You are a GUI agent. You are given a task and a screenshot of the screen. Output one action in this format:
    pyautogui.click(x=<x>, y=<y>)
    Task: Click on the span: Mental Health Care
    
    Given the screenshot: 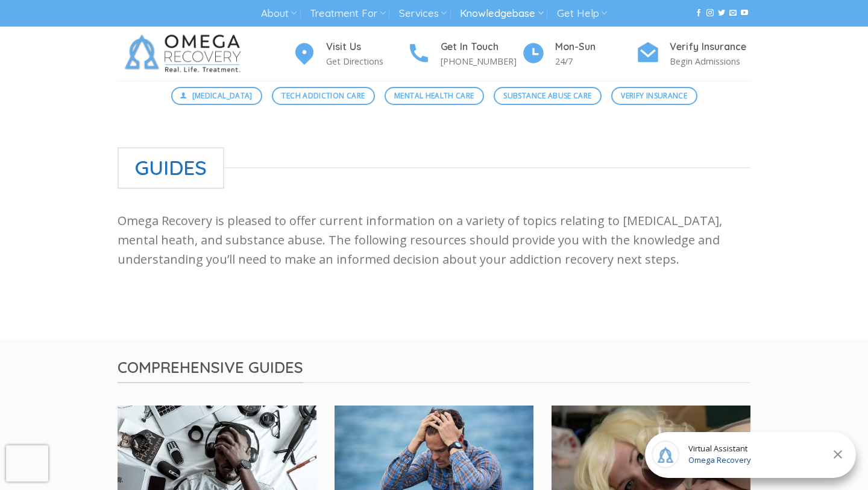 What is the action you would take?
    pyautogui.click(x=434, y=96)
    